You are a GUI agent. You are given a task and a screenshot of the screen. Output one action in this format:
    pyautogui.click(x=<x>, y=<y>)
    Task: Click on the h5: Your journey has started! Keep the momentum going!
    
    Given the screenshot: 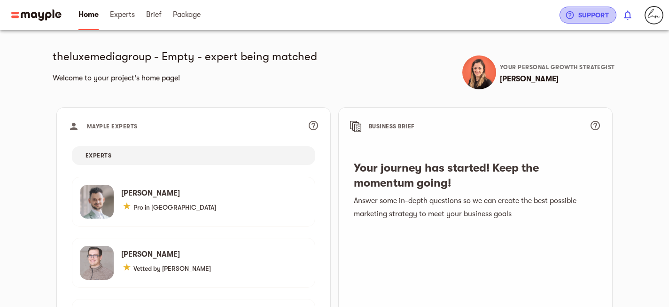 What is the action you would take?
    pyautogui.click(x=475, y=175)
    